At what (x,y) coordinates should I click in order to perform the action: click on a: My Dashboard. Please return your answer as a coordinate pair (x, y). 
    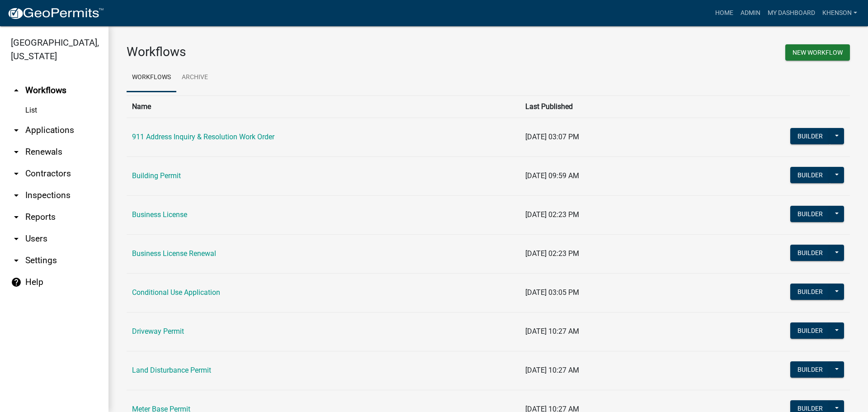
    Looking at the image, I should click on (791, 13).